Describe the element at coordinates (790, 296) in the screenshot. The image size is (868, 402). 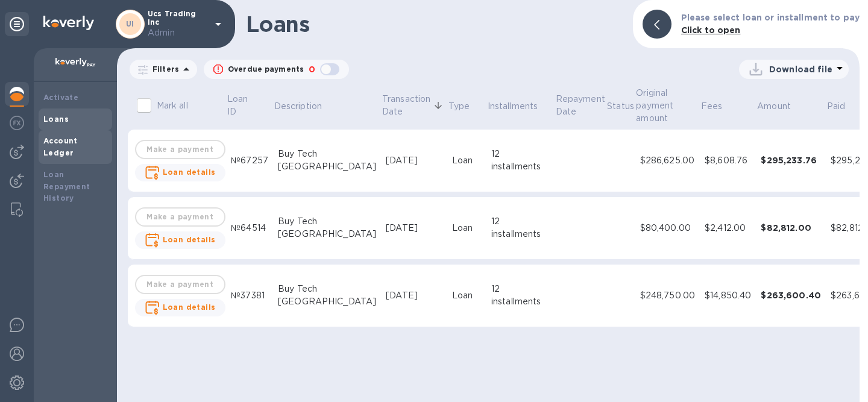
I see `div: $263,600.40` at that location.